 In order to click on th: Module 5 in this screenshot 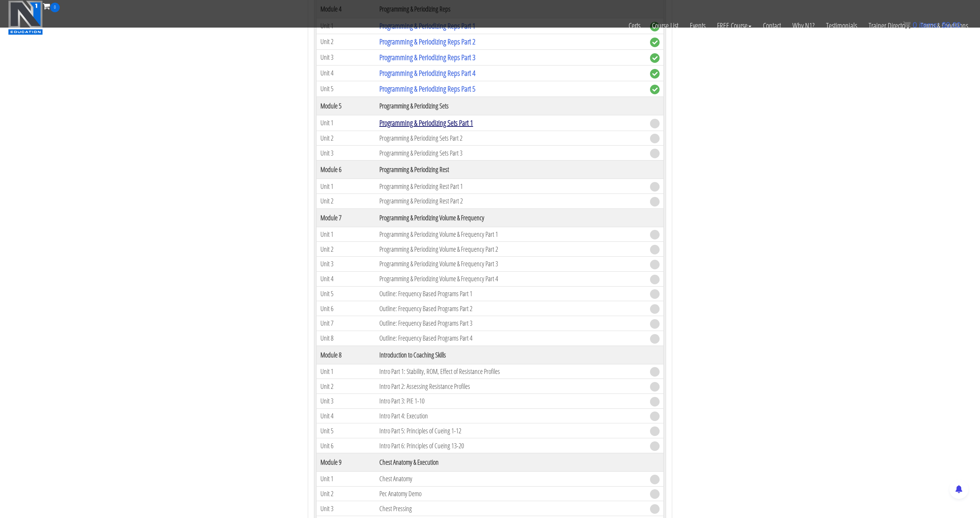, I will do `click(346, 106)`.